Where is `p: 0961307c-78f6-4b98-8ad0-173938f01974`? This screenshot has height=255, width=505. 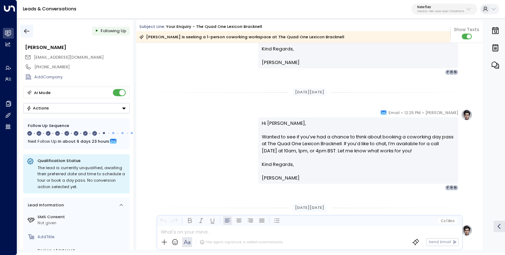
p: 0961307c-78f6-4b98-8ad0-173938f01974 is located at coordinates (441, 11).